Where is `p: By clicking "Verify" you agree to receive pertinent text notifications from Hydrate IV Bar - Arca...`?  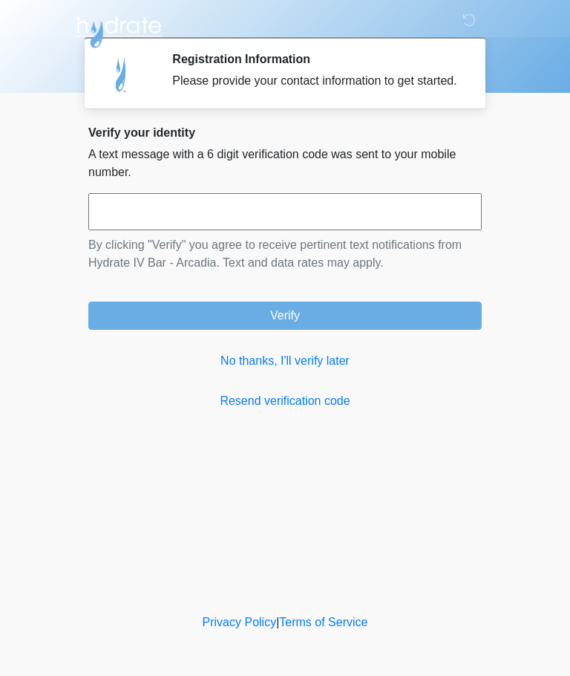 p: By clicking "Verify" you agree to receive pertinent text notifications from Hydrate IV Bar - Arca... is located at coordinates (285, 254).